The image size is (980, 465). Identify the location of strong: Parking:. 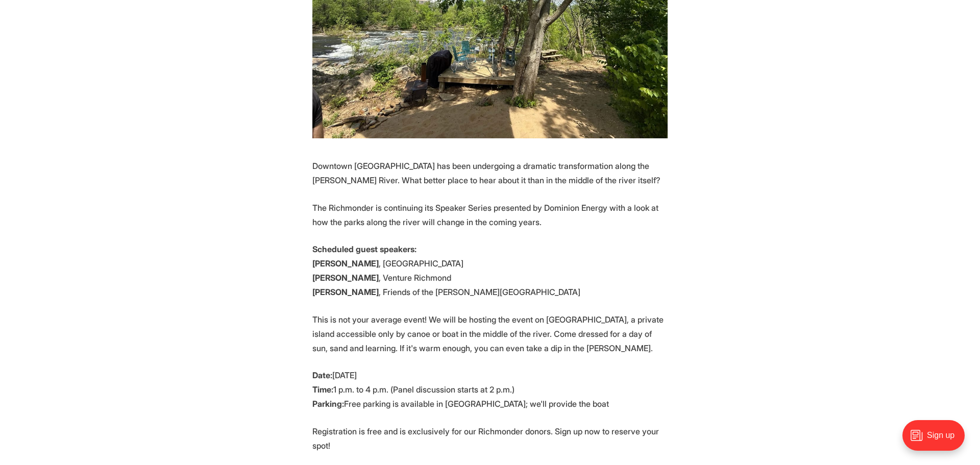
(328, 403).